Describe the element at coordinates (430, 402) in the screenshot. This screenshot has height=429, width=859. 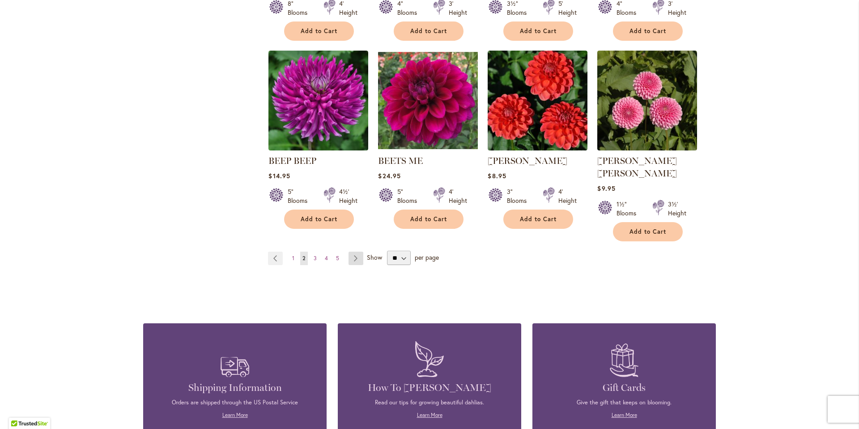
I see `p: Read our tips for growing beautiful dahlias.` at that location.